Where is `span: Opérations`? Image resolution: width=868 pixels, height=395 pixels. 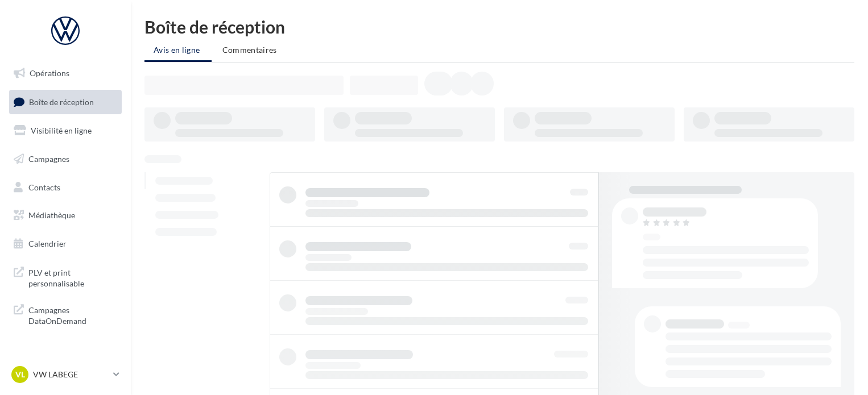 span: Opérations is located at coordinates (49, 73).